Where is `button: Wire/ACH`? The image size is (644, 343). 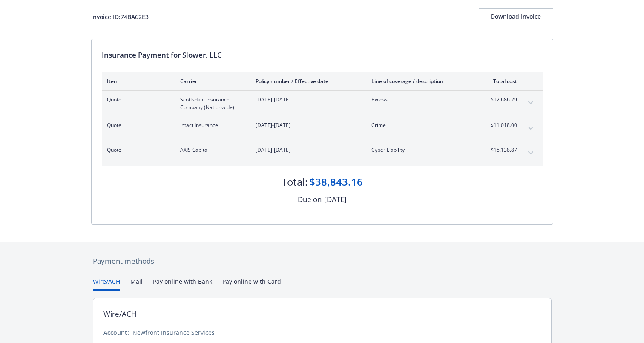 button: Wire/ACH is located at coordinates (107, 284).